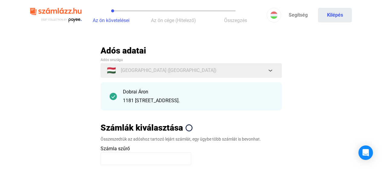  Describe the element at coordinates (365, 152) in the screenshot. I see `div: Open Intercom Messenger` at that location.